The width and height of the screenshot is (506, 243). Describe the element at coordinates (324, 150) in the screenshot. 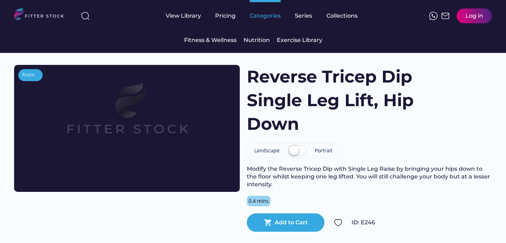

I see `div: Portrait` at that location.